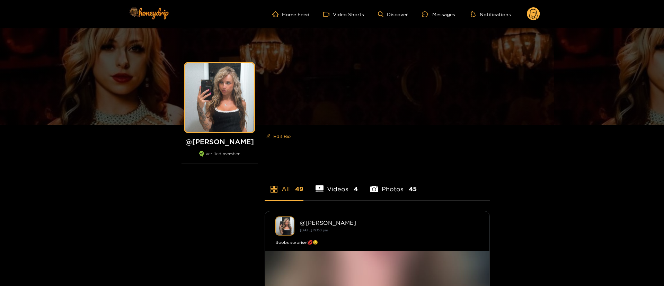 The image size is (664, 286). Describe the element at coordinates (344, 14) in the screenshot. I see `a: Video Shorts` at that location.